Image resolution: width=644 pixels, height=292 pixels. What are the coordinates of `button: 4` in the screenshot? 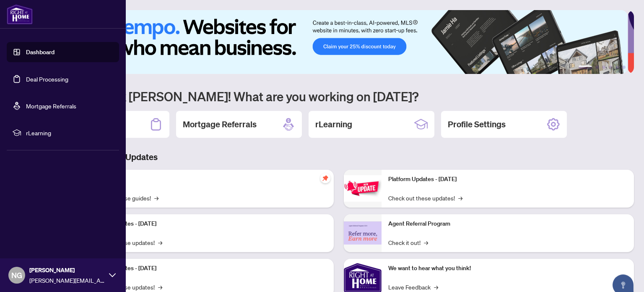 It's located at (611, 67).